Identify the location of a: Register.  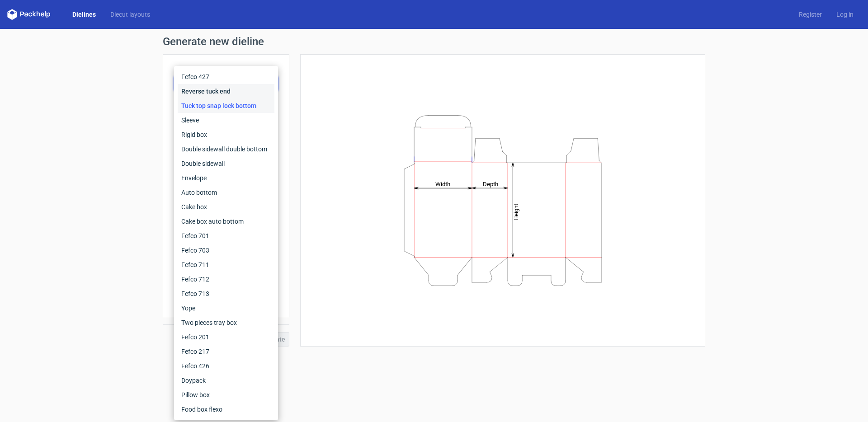
(810, 15).